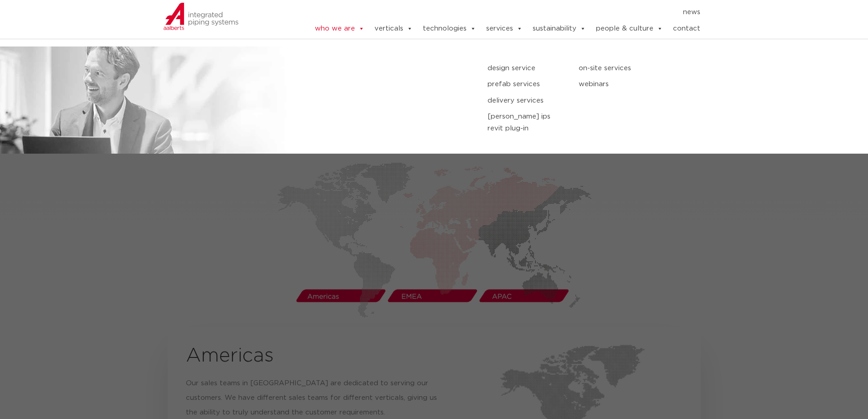  Describe the element at coordinates (340, 29) in the screenshot. I see `a: who we are` at that location.